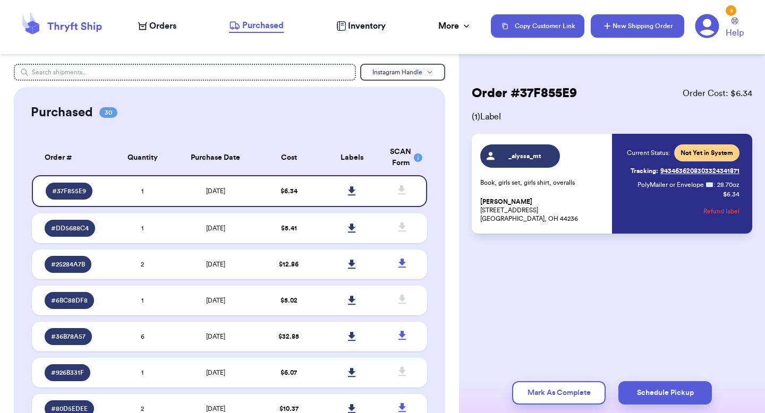 The height and width of the screenshot is (413, 765). I want to click on span: Orders, so click(163, 26).